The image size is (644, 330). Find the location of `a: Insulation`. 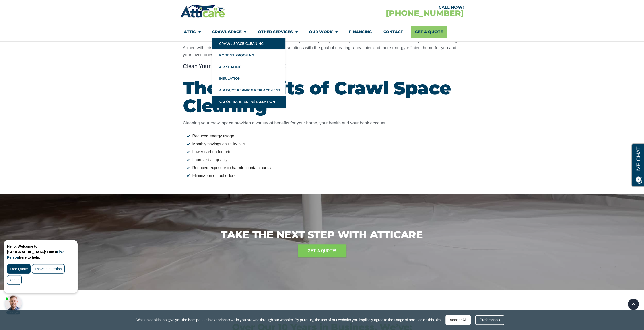

a: Insulation is located at coordinates (249, 79).